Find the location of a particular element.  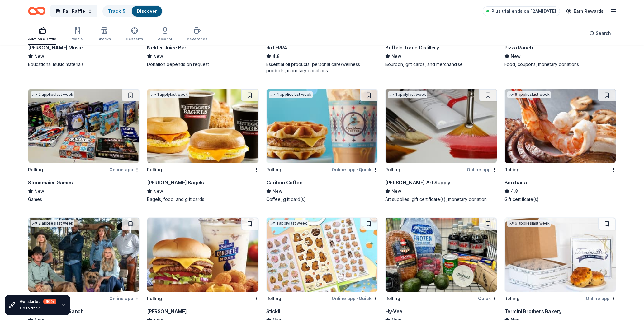

a: Image for Stonemaier Games2 applieslast weekRollingOnline appStonemaier GamesNewGames is located at coordinates (84, 146).